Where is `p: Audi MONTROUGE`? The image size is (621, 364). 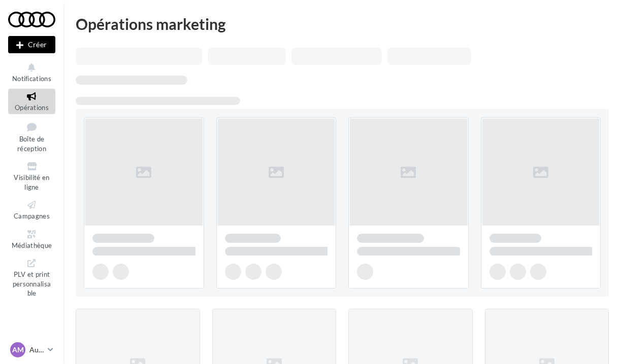
p: Audi MONTROUGE is located at coordinates (37, 350).